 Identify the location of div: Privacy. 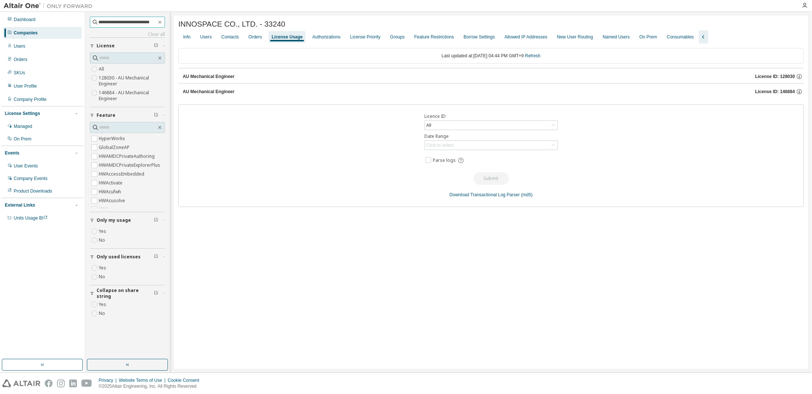
(109, 380).